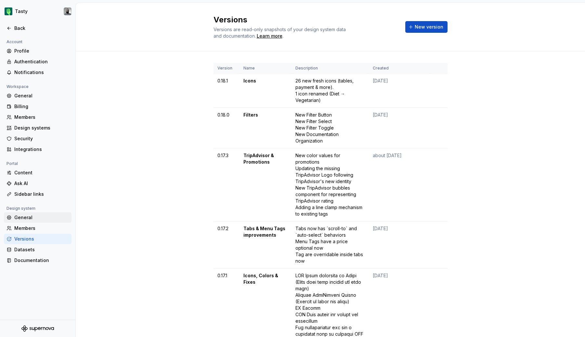  Describe the element at coordinates (227, 128) in the screenshot. I see `td: 0.18.0` at that location.